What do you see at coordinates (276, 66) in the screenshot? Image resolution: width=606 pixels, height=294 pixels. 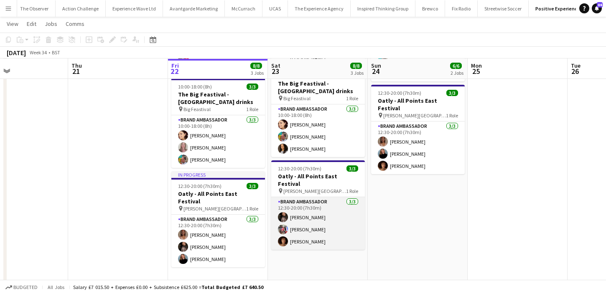 I see `span: Sat` at bounding box center [276, 66].